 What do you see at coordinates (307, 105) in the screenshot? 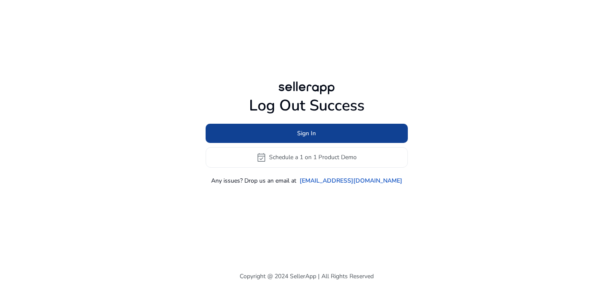
I see `h1: Log Out Success` at bounding box center [307, 105].